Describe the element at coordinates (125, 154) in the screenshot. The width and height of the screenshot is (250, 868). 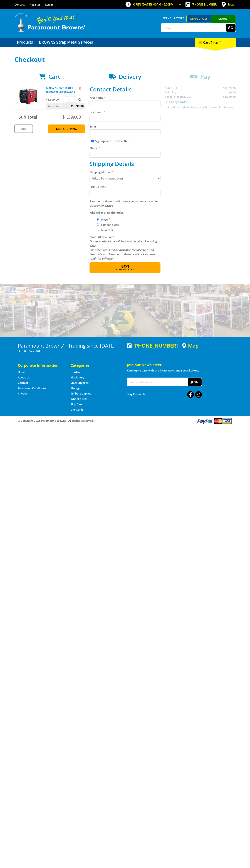
I see `input: Please enter your telephone number.` at that location.